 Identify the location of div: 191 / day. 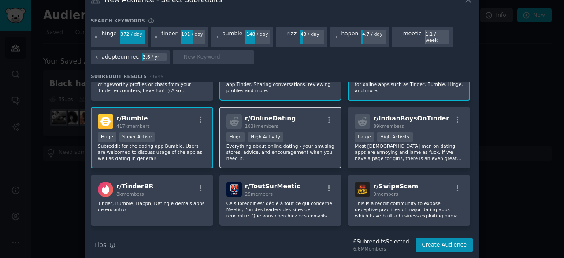
(193, 34).